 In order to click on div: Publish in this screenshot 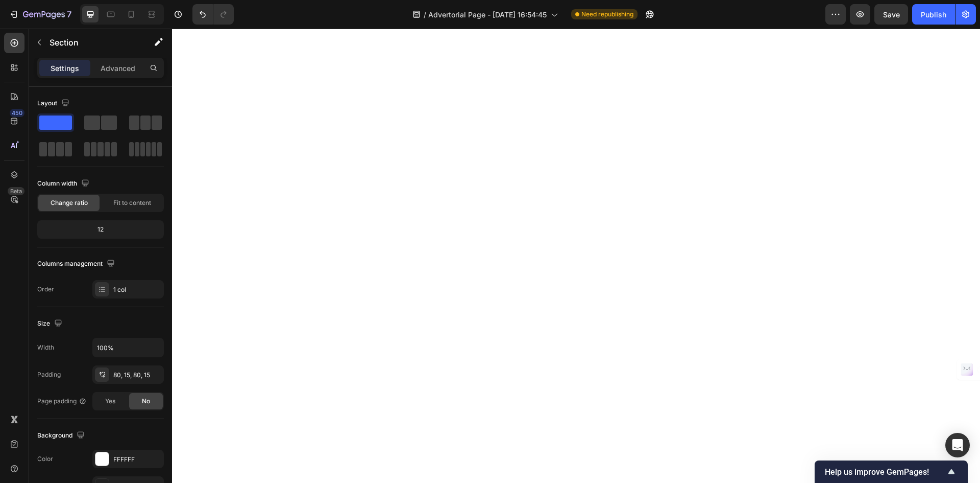, I will do `click(934, 14)`.